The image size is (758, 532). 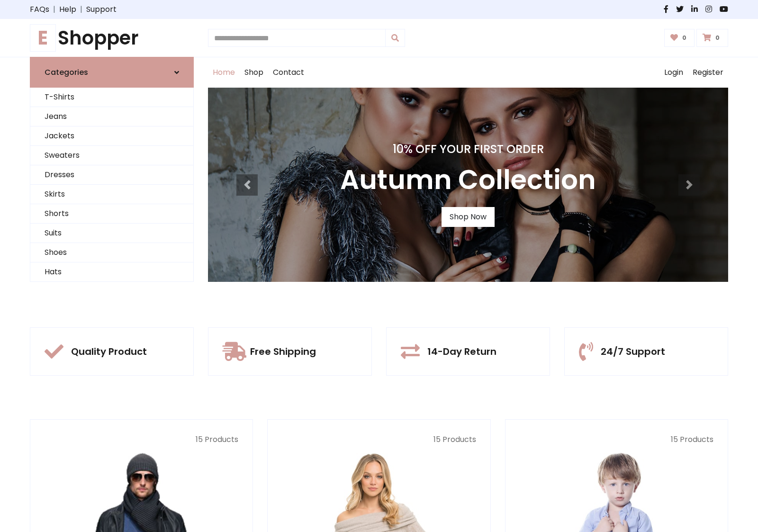 I want to click on a: Login, so click(x=673, y=73).